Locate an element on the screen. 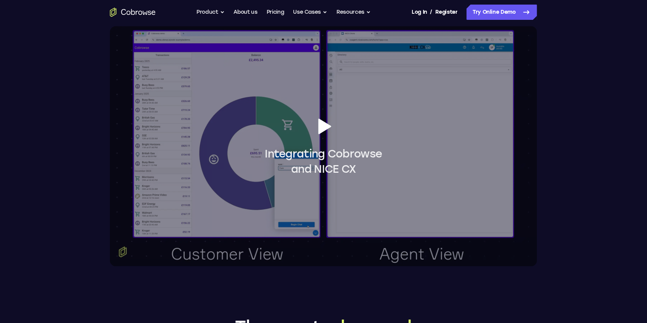 The height and width of the screenshot is (323, 647). a: About us is located at coordinates (246, 12).